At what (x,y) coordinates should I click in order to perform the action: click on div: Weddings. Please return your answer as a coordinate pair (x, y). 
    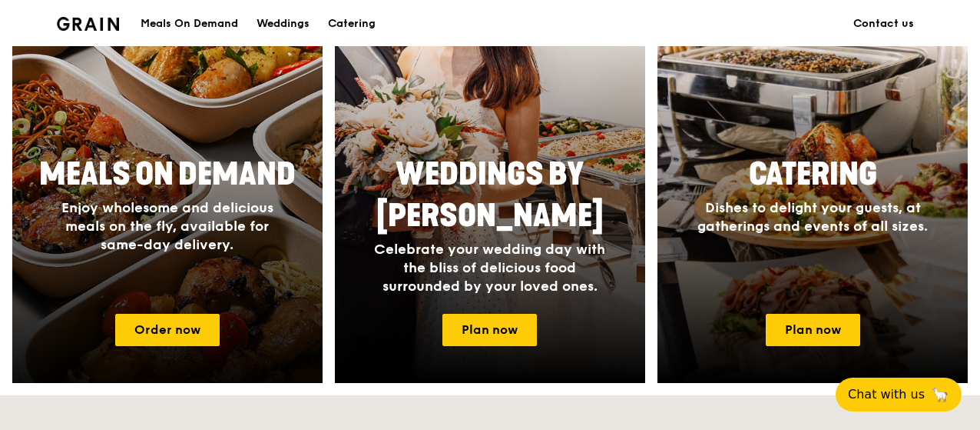
    Looking at the image, I should click on (283, 24).